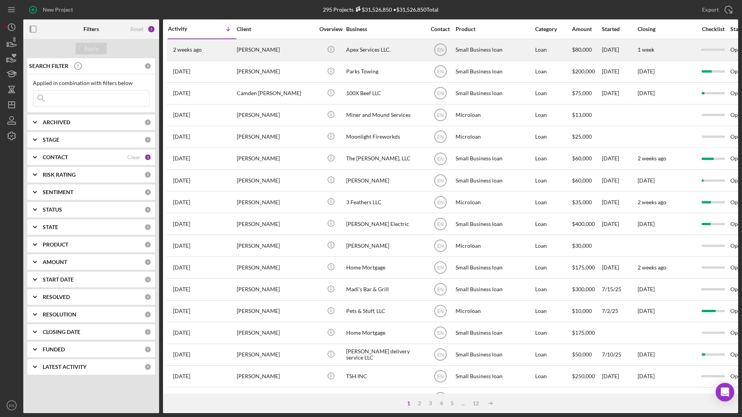 The image size is (742, 417). Describe the element at coordinates (182, 332) in the screenshot. I see `time: 2025-07-15 21:25` at that location.